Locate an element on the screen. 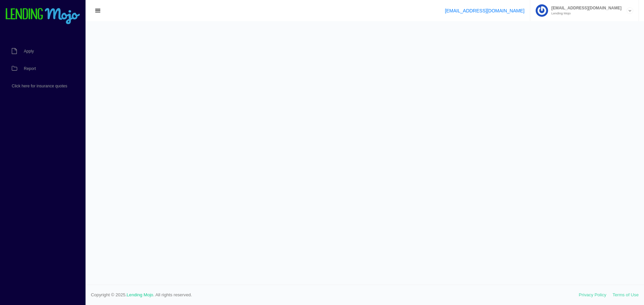 The height and width of the screenshot is (305, 644). span: Report is located at coordinates (30, 69).